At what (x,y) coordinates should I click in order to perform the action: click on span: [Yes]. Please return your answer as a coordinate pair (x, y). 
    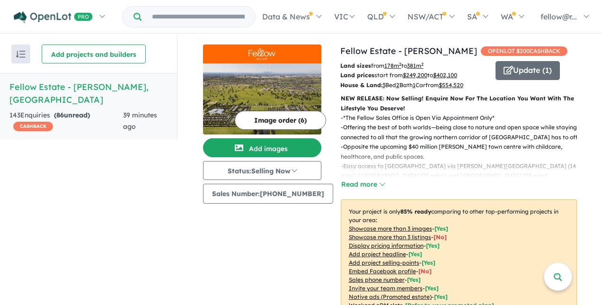
    Looking at the image, I should click on (441, 296).